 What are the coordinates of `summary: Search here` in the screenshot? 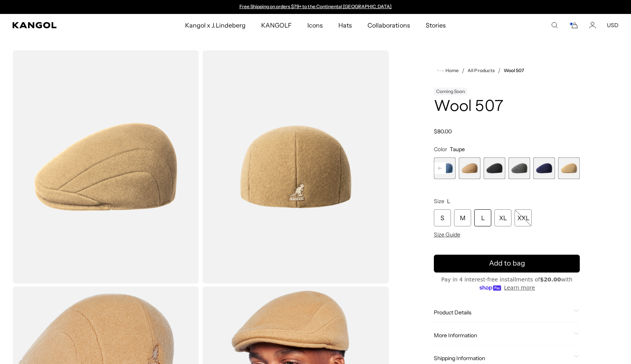 It's located at (554, 25).